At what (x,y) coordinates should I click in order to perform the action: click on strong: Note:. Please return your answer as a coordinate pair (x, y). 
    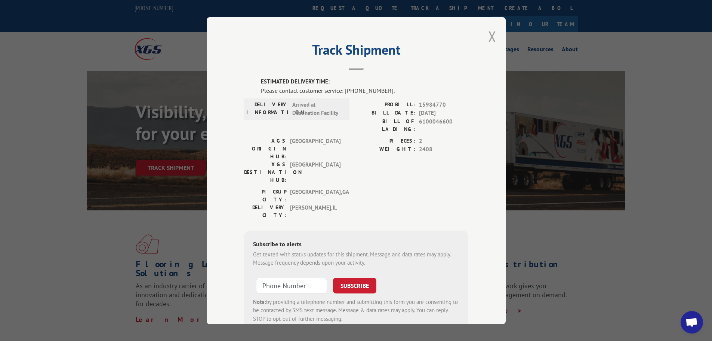
    Looking at the image, I should click on (260, 301).